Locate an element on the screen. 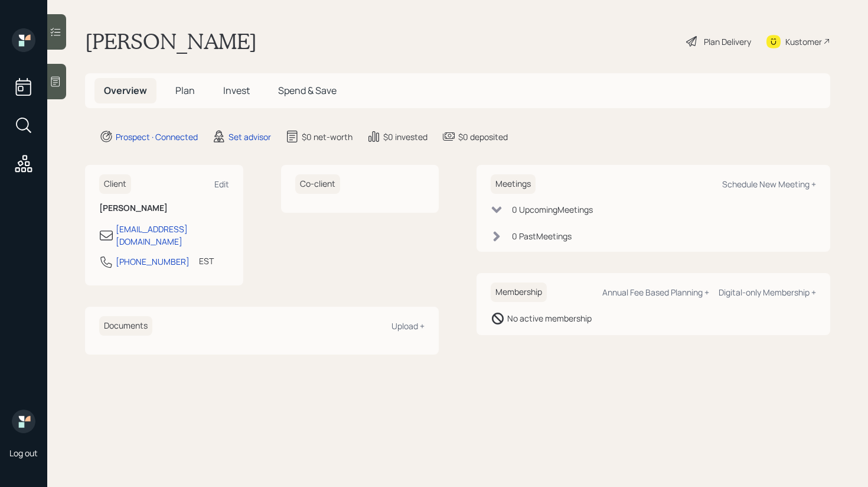 This screenshot has height=487, width=868. span: Overview is located at coordinates (125, 91).